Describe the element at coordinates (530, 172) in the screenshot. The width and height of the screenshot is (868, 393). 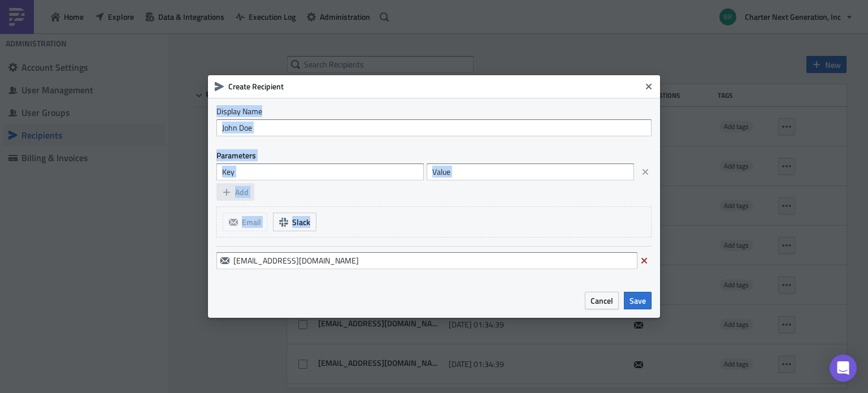
I see `input: Value` at that location.